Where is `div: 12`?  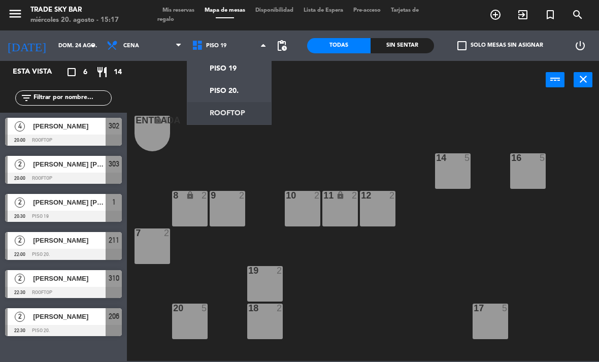
div: 12 is located at coordinates (361, 195).